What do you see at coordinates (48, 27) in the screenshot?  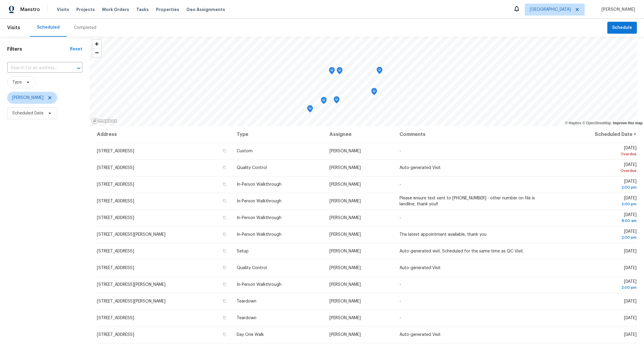 I see `div: Scheduled` at bounding box center [48, 27].